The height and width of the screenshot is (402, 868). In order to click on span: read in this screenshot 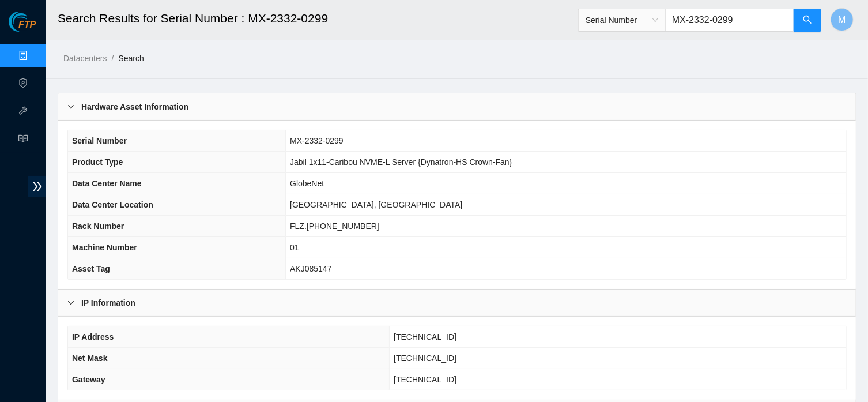, I will do `click(23, 140)`.